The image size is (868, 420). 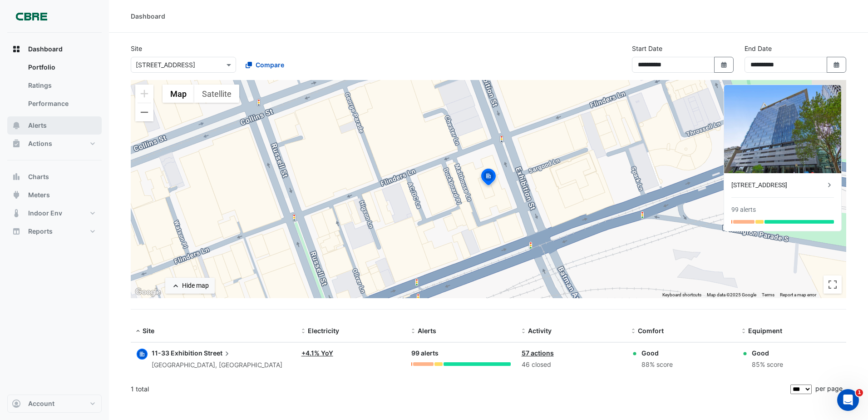 I want to click on button: Compare, so click(x=265, y=64).